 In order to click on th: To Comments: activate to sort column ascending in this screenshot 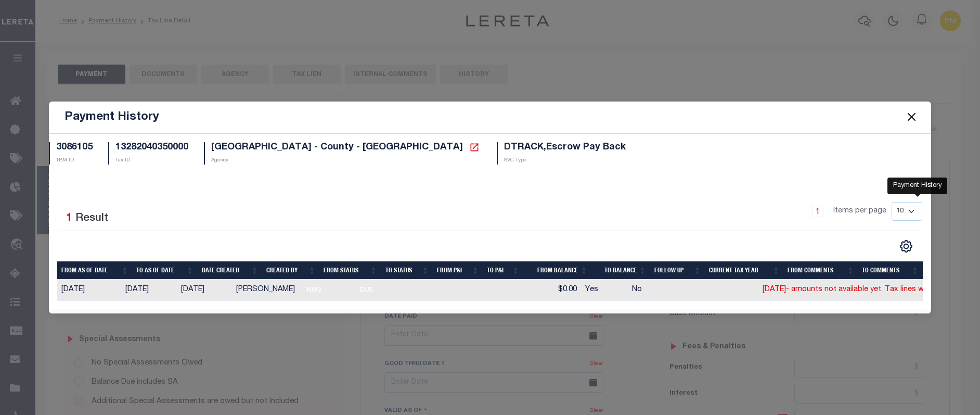, I will do `click(890, 270)`.